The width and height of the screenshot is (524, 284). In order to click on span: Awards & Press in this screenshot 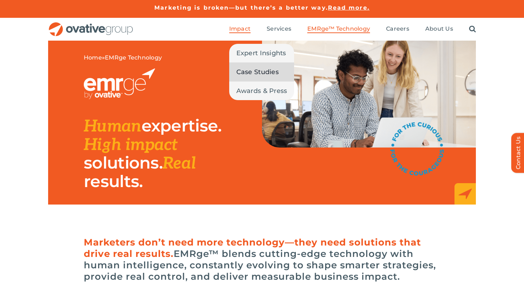, I will do `click(262, 91)`.